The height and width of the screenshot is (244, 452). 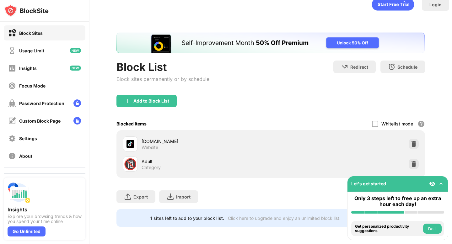 I want to click on img: favicons, so click(x=130, y=144).